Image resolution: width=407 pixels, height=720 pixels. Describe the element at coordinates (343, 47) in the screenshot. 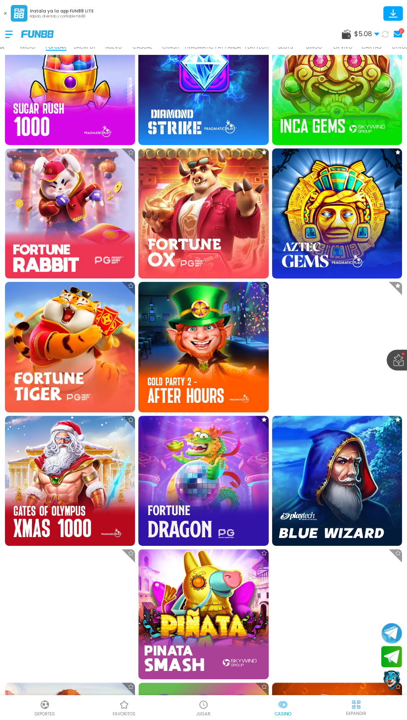

I see `p: EN VIVO` at that location.